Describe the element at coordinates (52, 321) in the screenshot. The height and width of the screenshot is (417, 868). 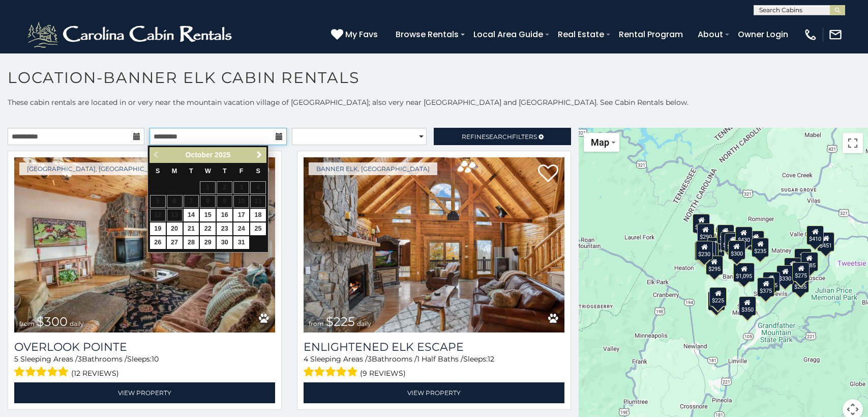
I see `span: $300` at that location.